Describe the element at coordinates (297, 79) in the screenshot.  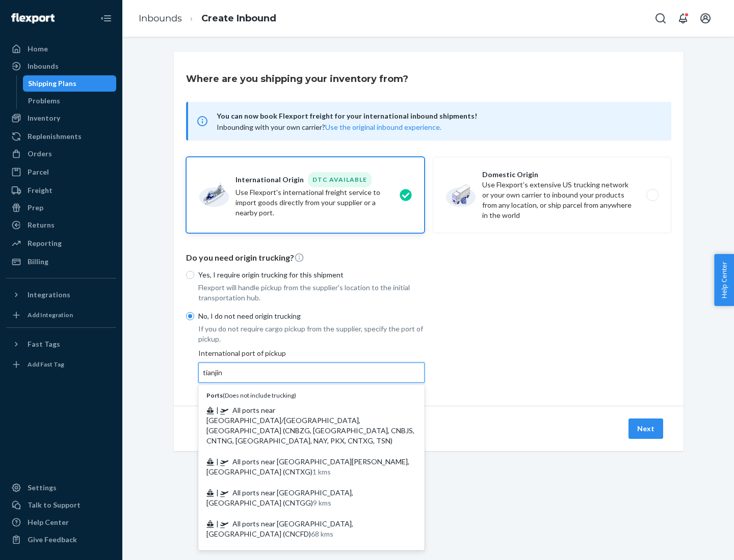
I see `h3: Where are you shipping your inventory from?` at that location.